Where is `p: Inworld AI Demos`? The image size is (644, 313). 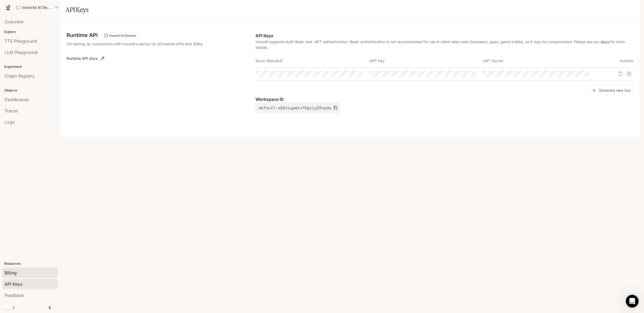
p: Inworld AI Demos is located at coordinates (37, 8).